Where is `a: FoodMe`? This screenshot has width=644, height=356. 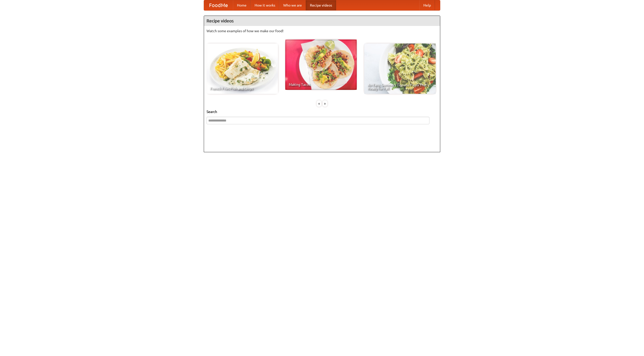 a: FoodMe is located at coordinates (218, 5).